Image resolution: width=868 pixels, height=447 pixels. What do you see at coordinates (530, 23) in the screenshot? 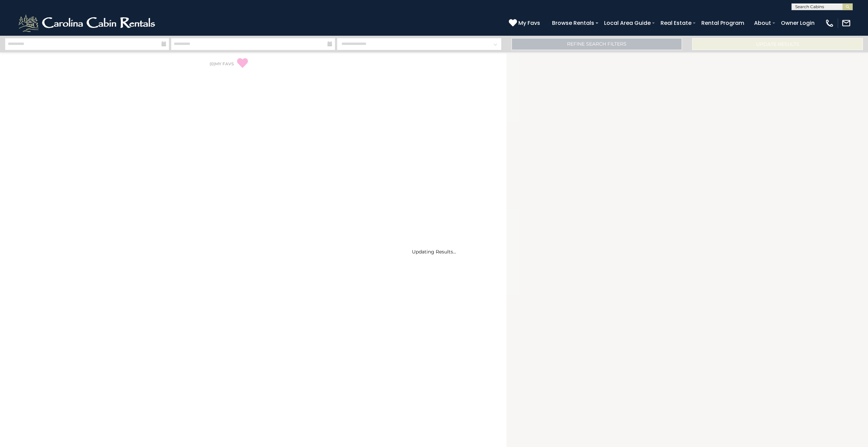
I see `span: My Favs` at bounding box center [530, 23].